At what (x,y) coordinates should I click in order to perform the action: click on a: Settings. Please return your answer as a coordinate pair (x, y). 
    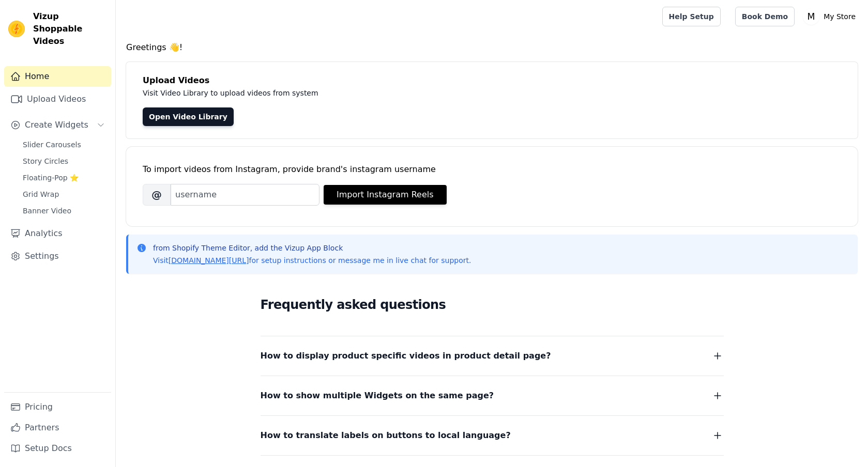
    Looking at the image, I should click on (58, 256).